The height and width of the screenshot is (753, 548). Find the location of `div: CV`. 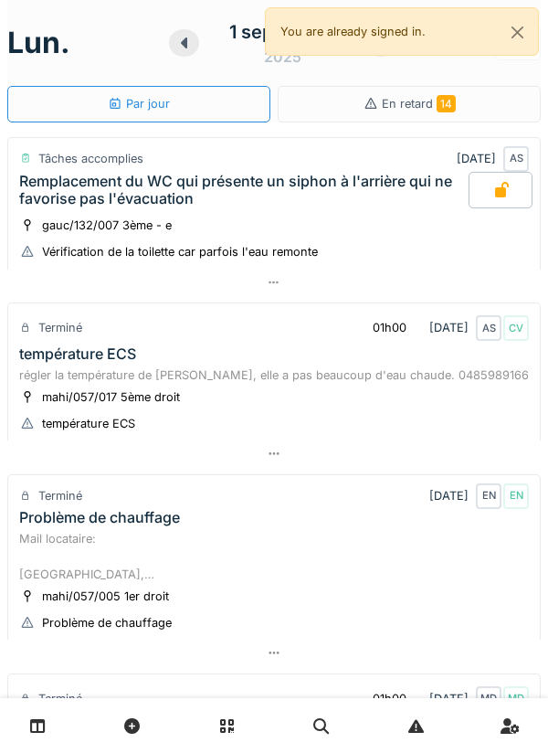

div: CV is located at coordinates (516, 328).